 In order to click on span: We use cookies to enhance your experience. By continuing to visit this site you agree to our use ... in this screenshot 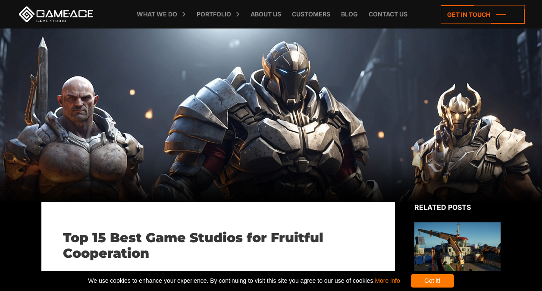, I will do `click(244, 280)`.